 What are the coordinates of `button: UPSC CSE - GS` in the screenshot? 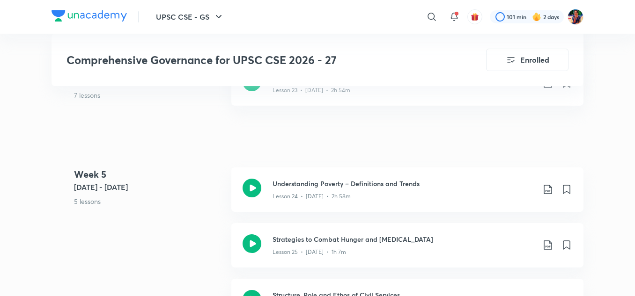 It's located at (190, 17).